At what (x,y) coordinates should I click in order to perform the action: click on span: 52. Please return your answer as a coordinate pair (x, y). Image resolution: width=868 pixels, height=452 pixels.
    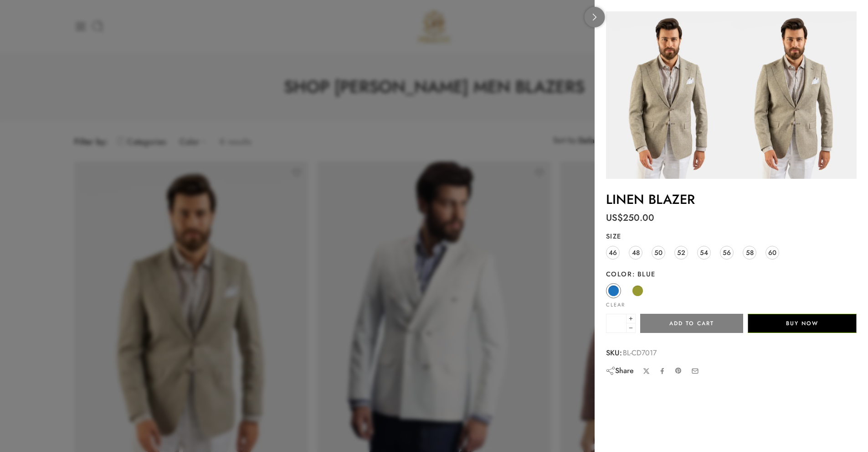
    Looking at the image, I should click on (681, 252).